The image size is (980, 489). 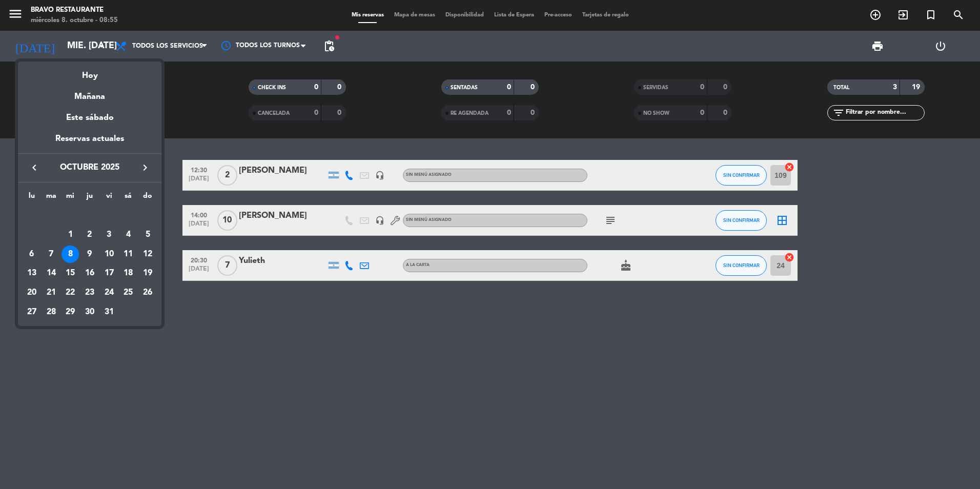 I want to click on td: 14 de octubre de 2025, so click(x=51, y=273).